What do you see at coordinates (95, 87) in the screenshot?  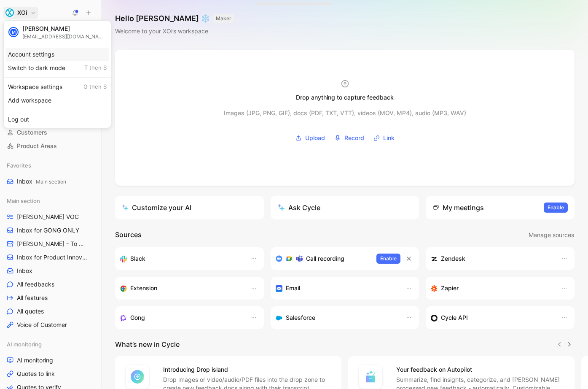 I see `span: G then S` at bounding box center [95, 87].